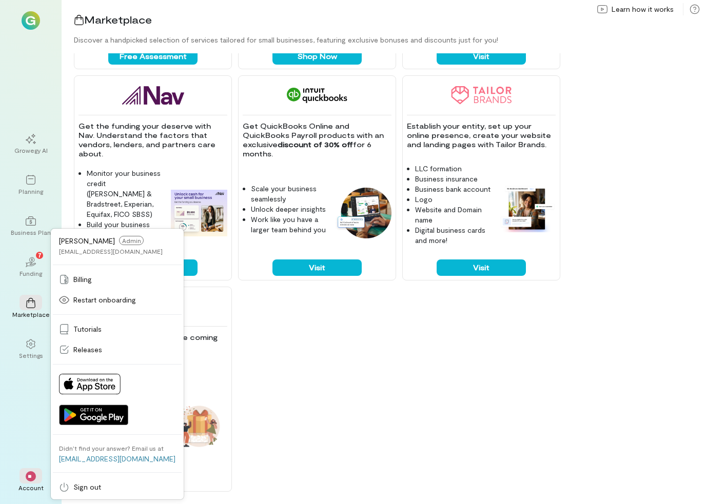 The image size is (706, 504). Describe the element at coordinates (31, 488) in the screenshot. I see `div: Account` at that location.